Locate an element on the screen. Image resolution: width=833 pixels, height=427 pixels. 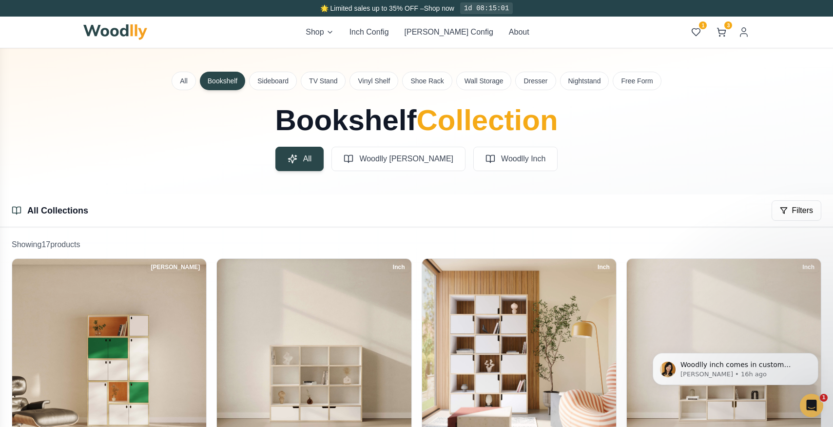
span: Collection is located at coordinates (487, 120).